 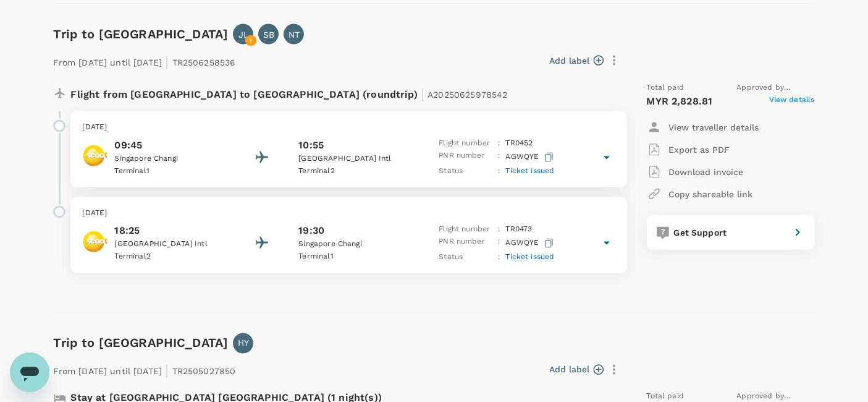 What do you see at coordinates (171, 231) in the screenshot?
I see `p: 18:25` at bounding box center [171, 231].